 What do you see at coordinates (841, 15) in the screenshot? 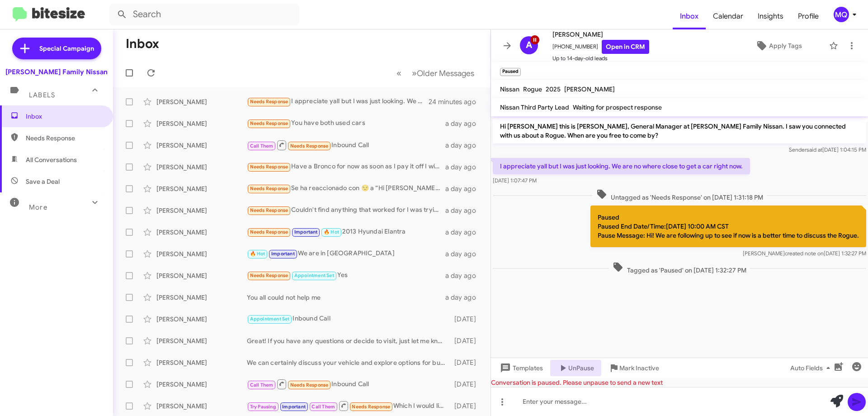
I see `button: MQ` at bounding box center [841, 15].